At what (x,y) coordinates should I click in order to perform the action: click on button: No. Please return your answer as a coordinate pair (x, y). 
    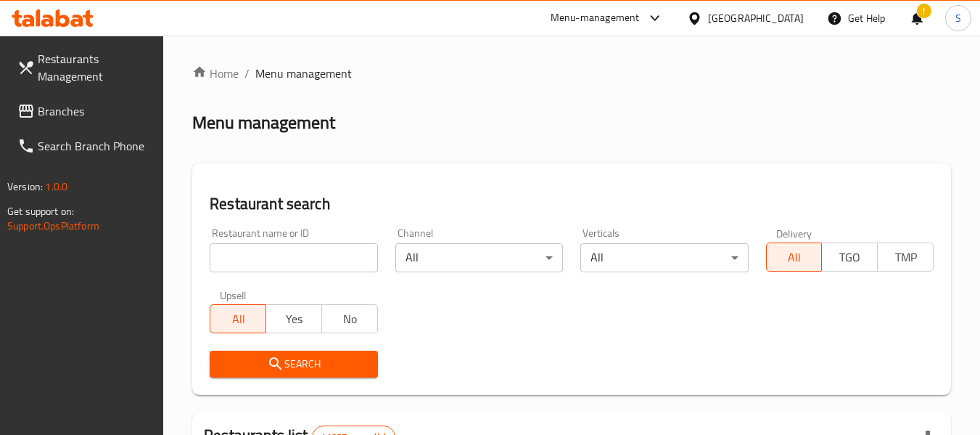
    Looking at the image, I should click on (349, 319).